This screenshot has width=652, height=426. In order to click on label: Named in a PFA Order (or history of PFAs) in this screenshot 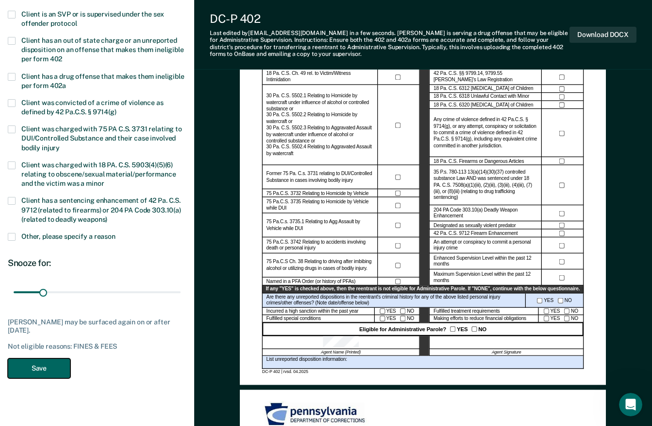, I will do `click(311, 281)`.